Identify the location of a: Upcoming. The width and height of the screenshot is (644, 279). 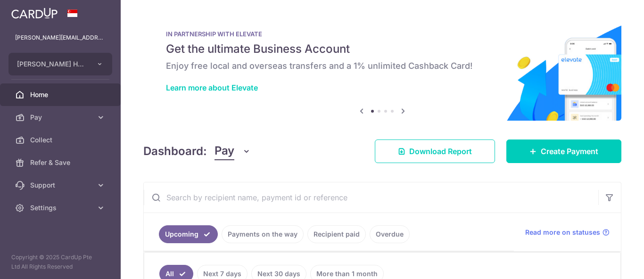
(188, 234).